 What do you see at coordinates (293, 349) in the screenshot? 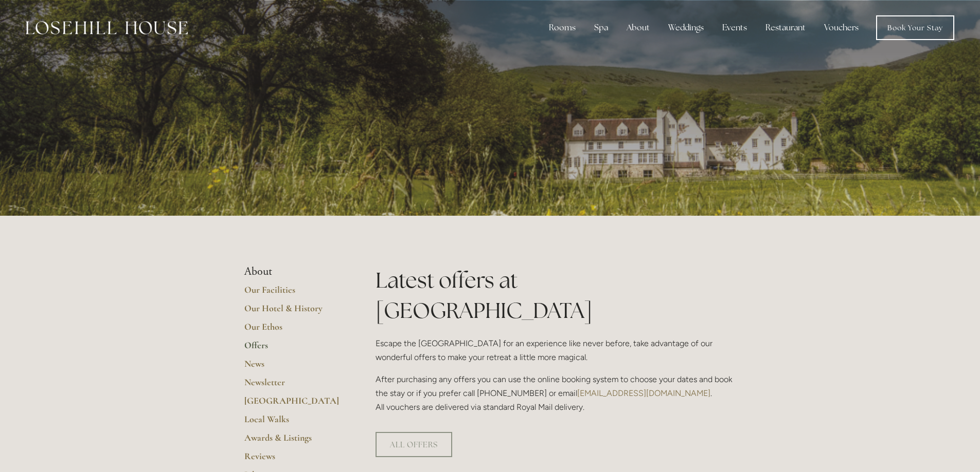
I see `a: Offers` at bounding box center [293, 349].